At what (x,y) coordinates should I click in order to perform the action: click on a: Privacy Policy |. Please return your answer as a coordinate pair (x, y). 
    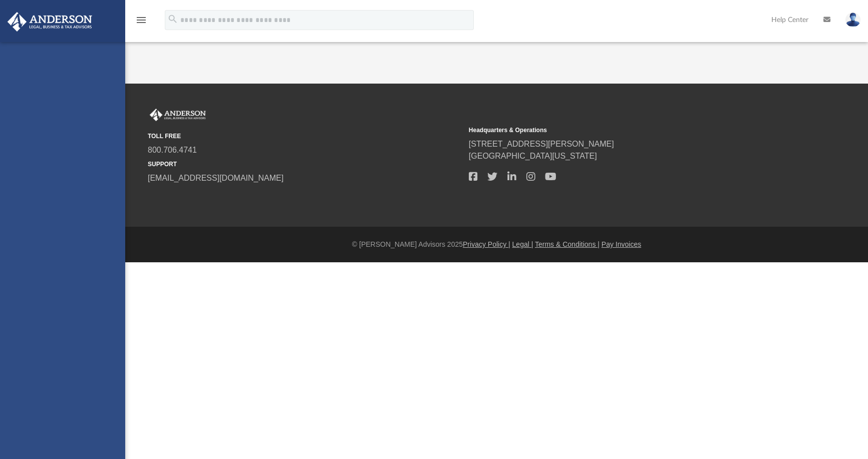
    Looking at the image, I should click on (486, 244).